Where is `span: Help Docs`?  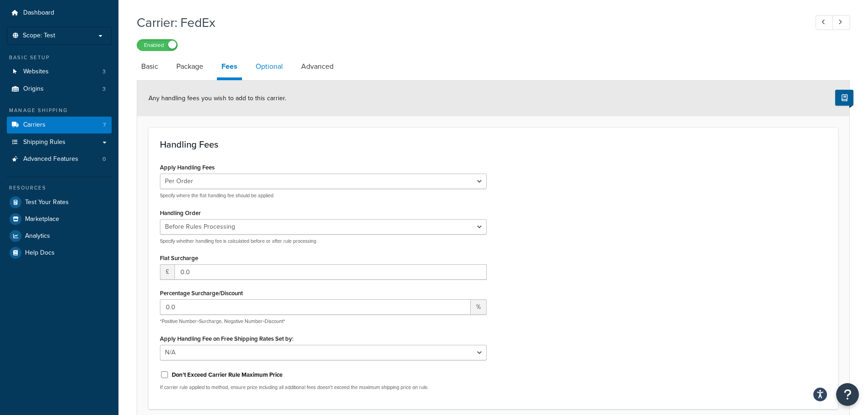
span: Help Docs is located at coordinates (40, 253).